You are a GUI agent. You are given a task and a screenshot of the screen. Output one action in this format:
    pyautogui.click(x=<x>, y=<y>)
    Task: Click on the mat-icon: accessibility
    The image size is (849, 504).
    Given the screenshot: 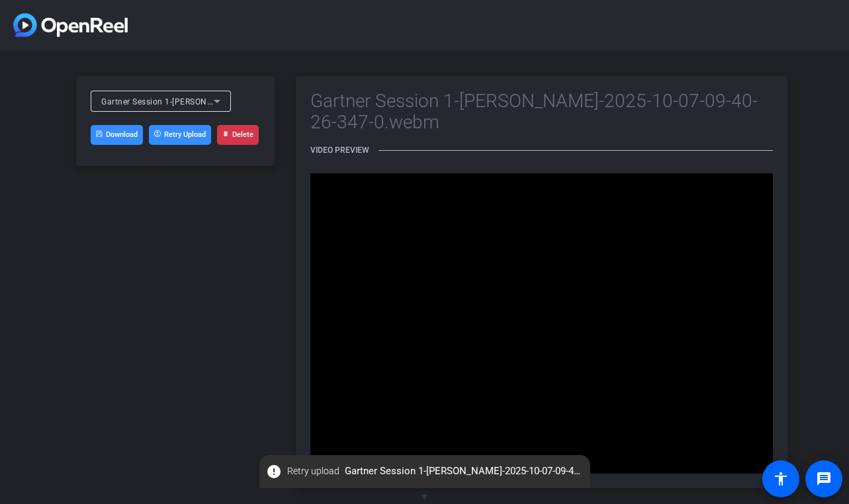 What is the action you would take?
    pyautogui.click(x=781, y=479)
    